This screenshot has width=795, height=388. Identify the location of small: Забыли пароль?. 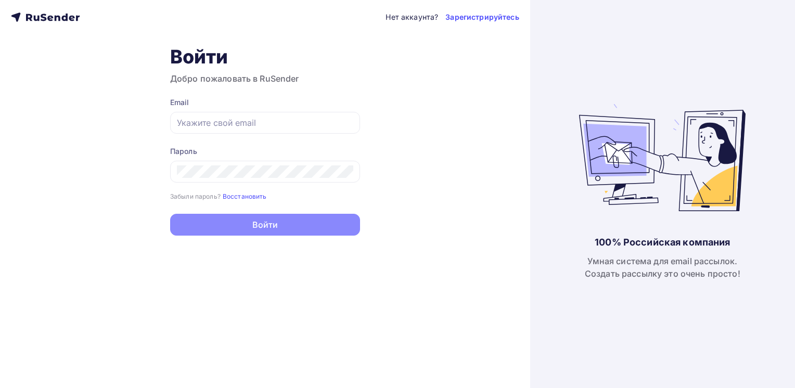
(195, 196).